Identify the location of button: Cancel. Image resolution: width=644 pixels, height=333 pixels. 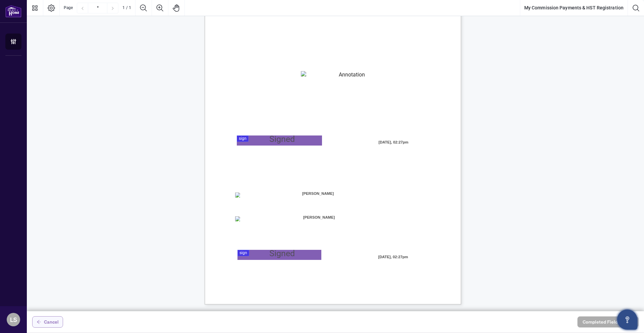
(47, 322).